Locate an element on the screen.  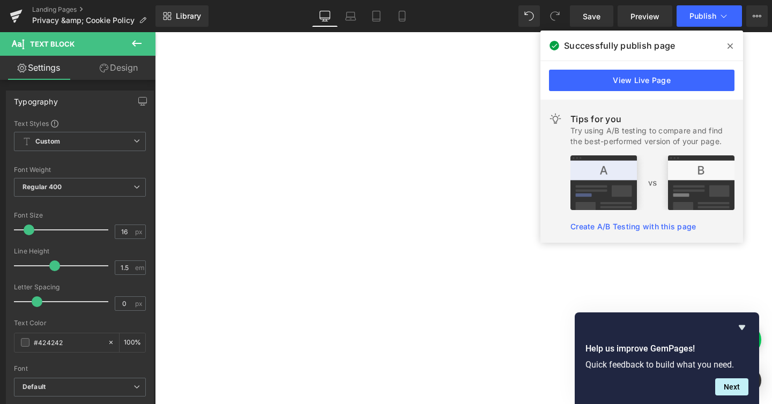
a: Tablet is located at coordinates (376, 16).